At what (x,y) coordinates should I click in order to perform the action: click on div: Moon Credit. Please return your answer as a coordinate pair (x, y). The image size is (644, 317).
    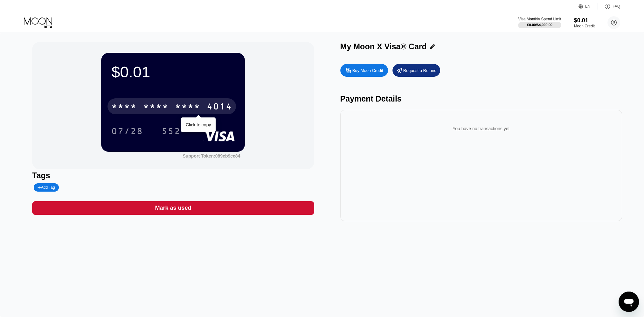
    Looking at the image, I should click on (584, 26).